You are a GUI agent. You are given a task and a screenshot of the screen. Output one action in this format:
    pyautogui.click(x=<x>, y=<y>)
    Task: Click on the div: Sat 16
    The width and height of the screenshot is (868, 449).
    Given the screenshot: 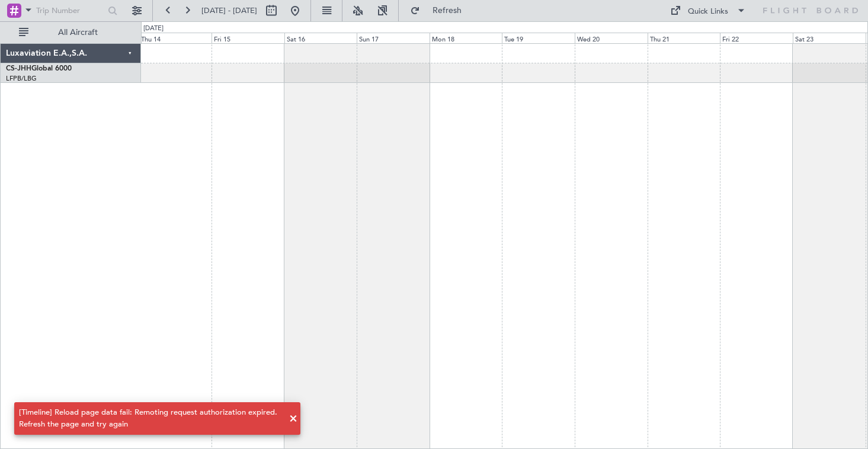 What is the action you would take?
    pyautogui.click(x=321, y=38)
    